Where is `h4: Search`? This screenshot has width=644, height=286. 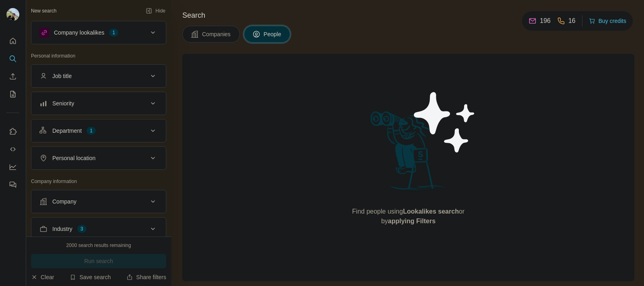
h4: Search is located at coordinates (408, 15).